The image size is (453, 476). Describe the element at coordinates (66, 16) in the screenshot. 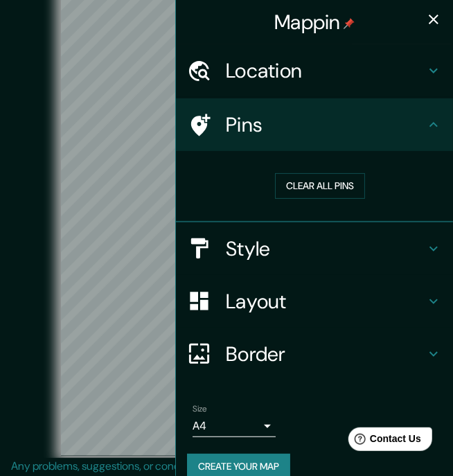

I see `span: Contact Us` at that location.